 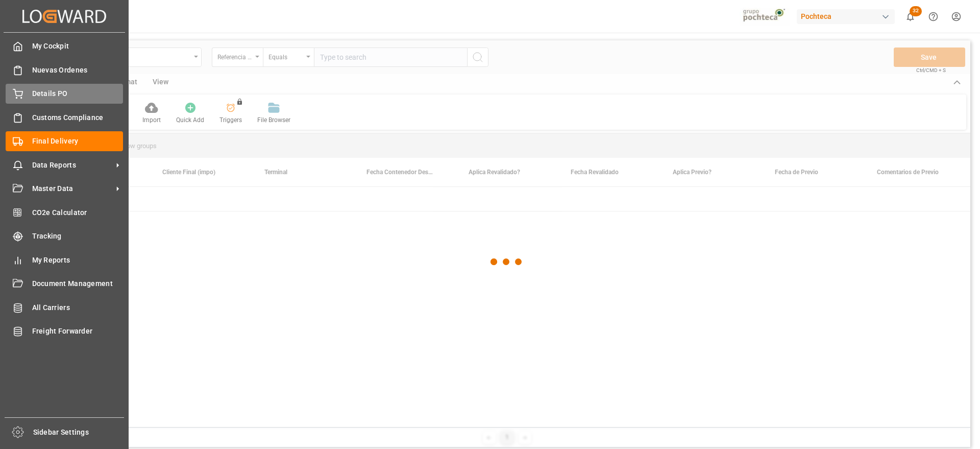 What do you see at coordinates (72, 165) in the screenshot?
I see `span: Data Reports` at bounding box center [72, 165].